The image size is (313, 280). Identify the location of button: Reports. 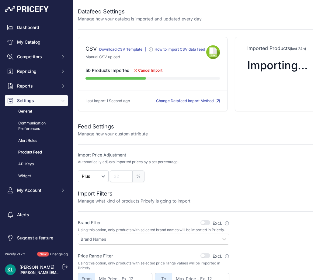
(36, 86).